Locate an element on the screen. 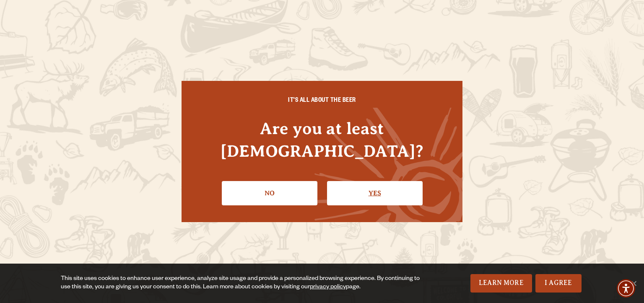 This screenshot has height=303, width=644. div: Accessibility Menu is located at coordinates (626, 289).